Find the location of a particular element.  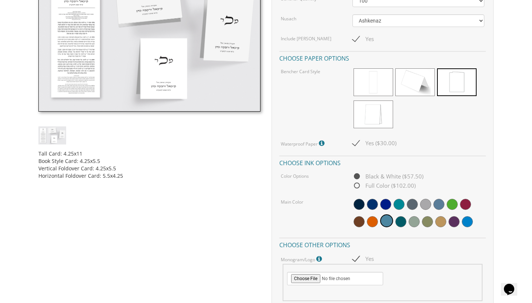

label: Waterproof Paper is located at coordinates (304, 143).